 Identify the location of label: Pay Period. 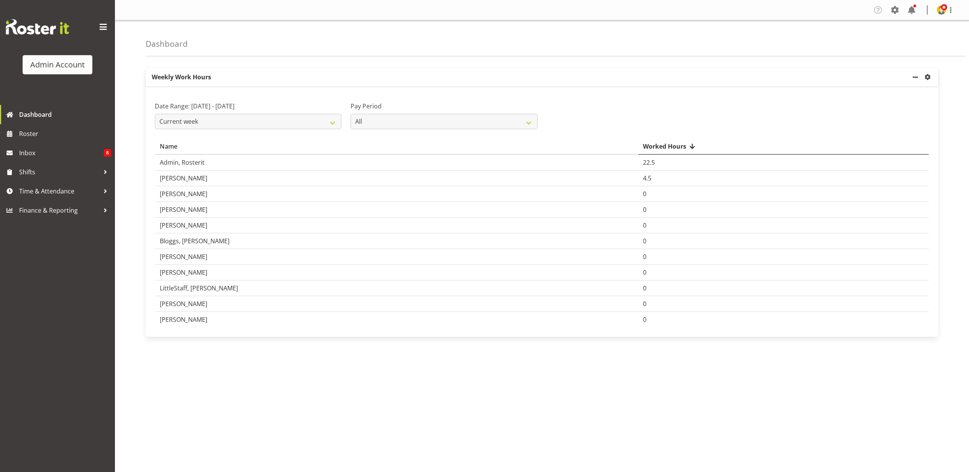
(443, 106).